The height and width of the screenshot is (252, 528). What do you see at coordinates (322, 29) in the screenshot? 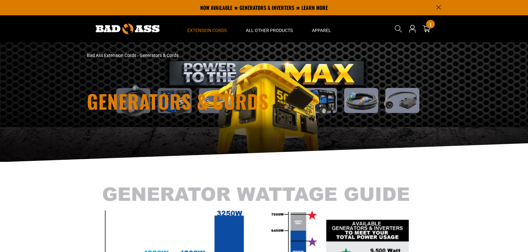
I see `summary: Apparel` at bounding box center [322, 29].